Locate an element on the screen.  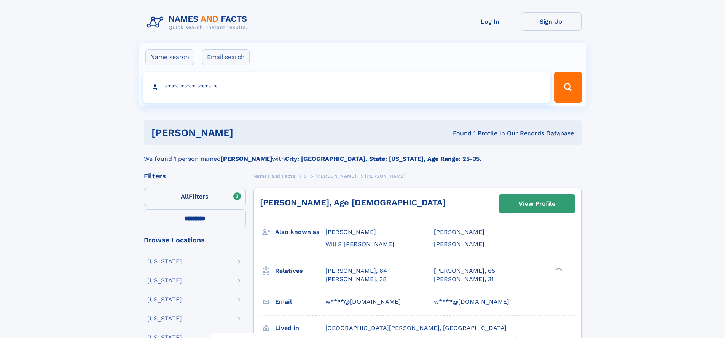
div: Found 1 Profile In Our Records Database is located at coordinates (458, 133).